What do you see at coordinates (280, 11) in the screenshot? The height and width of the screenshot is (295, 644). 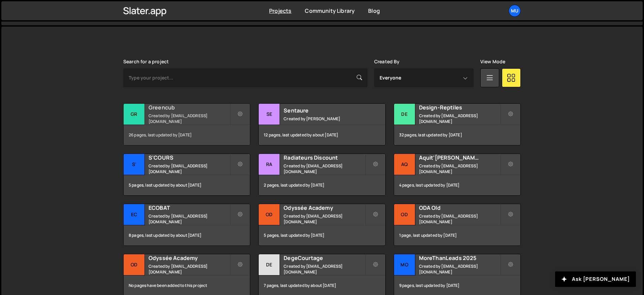 I see `a: Projects` at bounding box center [280, 11].